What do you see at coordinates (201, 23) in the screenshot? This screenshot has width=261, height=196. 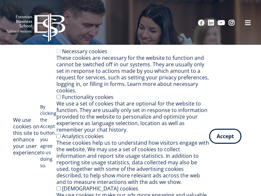 I see `a: Facebook` at bounding box center [201, 23].